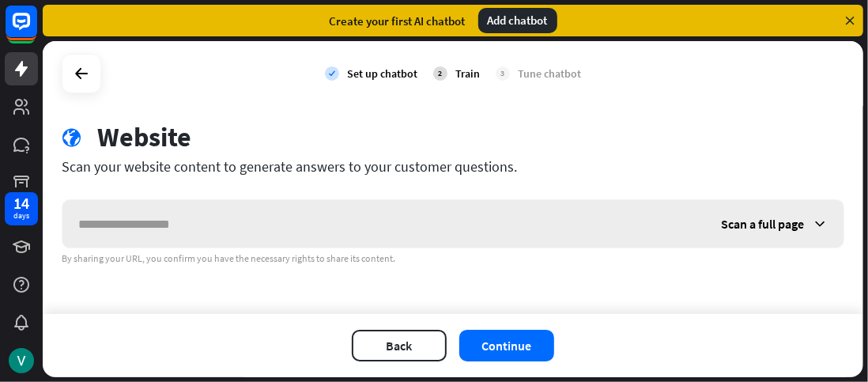 Image resolution: width=868 pixels, height=382 pixels. I want to click on div: Create your first AI chatbot, so click(398, 21).